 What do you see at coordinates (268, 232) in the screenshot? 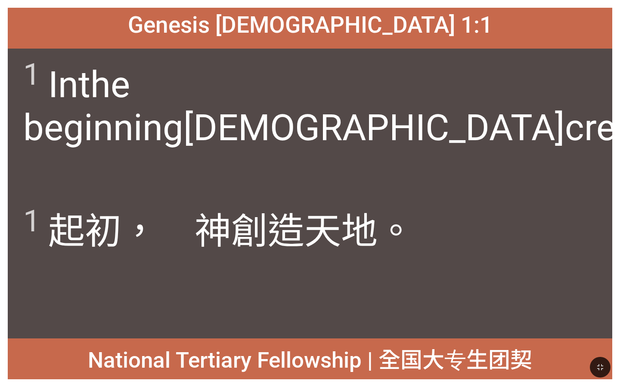
I see `wh7225: ， 神` at bounding box center [268, 232].